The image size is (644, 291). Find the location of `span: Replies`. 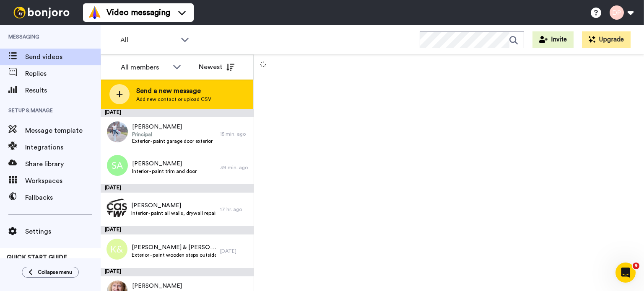

span: Replies is located at coordinates (63, 73).